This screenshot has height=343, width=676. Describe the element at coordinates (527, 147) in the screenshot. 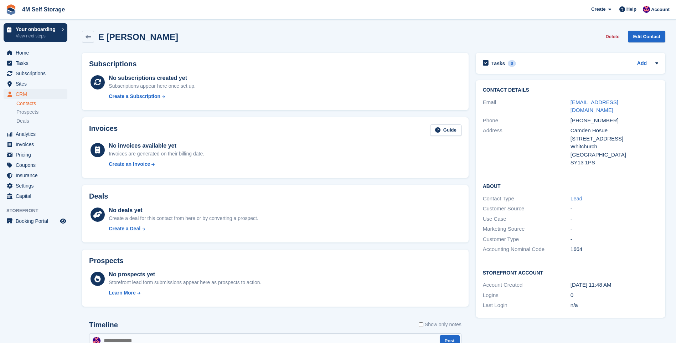

I see `div: Address` at that location.